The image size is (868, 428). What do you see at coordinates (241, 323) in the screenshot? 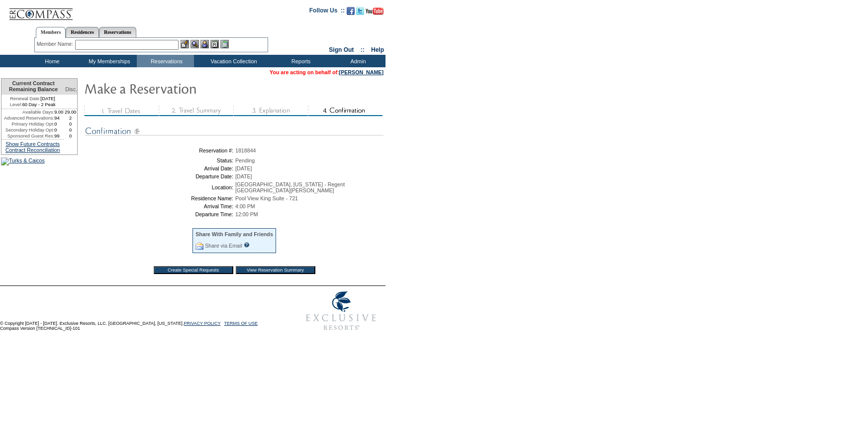
I see `a: TERMS OF USE` at bounding box center [241, 323].